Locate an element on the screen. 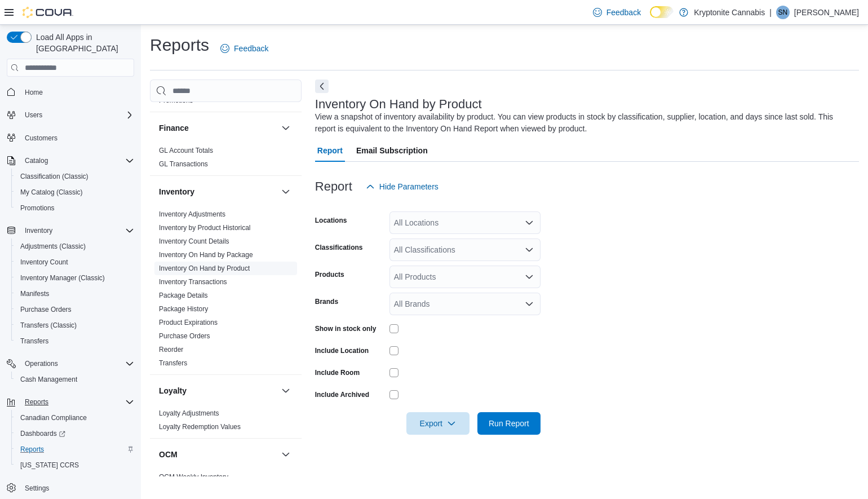 Image resolution: width=868 pixels, height=499 pixels. button: Classification (Classic) is located at coordinates (75, 177).